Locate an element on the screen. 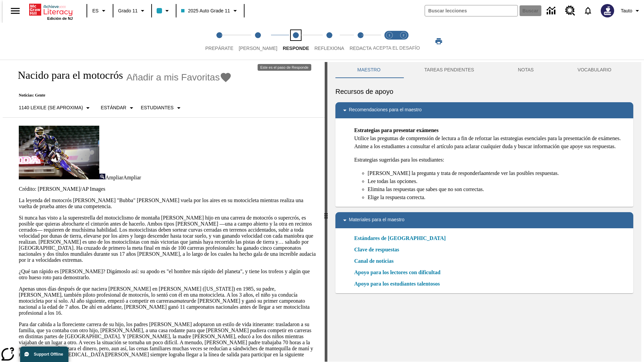 Image resolution: width=644 pixels, height=362 pixels. div: Recomendaciones para el maestro is located at coordinates (484, 110).